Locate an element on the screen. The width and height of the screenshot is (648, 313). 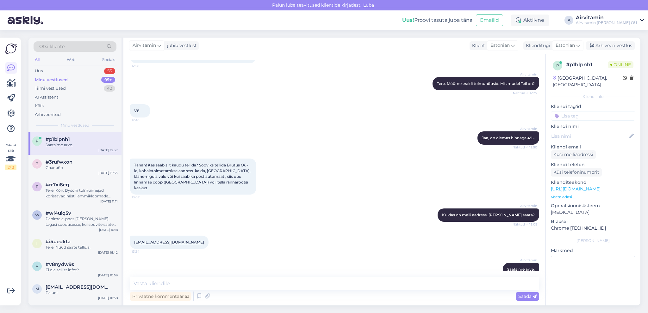
span: Saada is located at coordinates (527, 297).